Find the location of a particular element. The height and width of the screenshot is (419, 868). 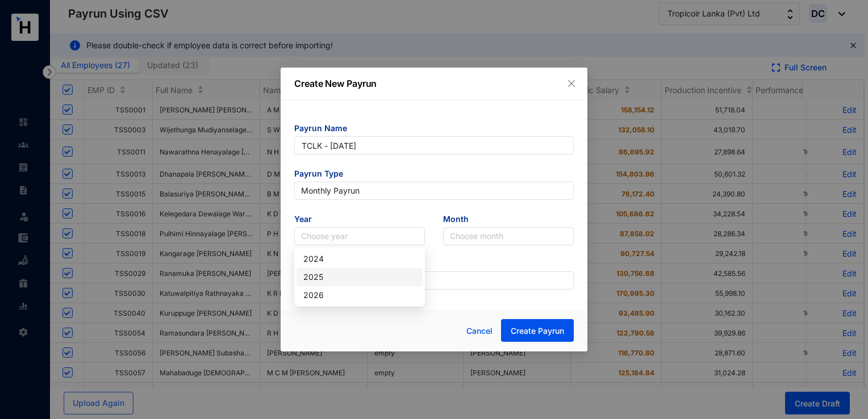

span: Payrun Name is located at coordinates (434, 129).